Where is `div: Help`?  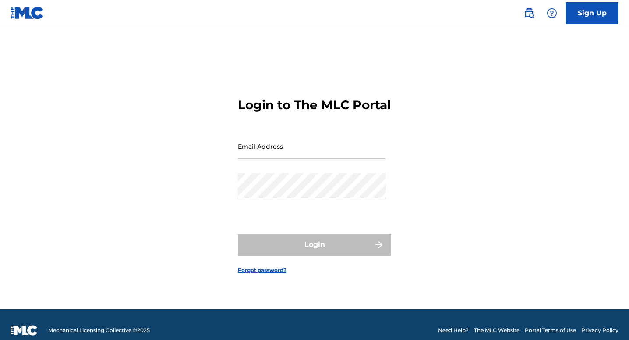 div: Help is located at coordinates (552, 13).